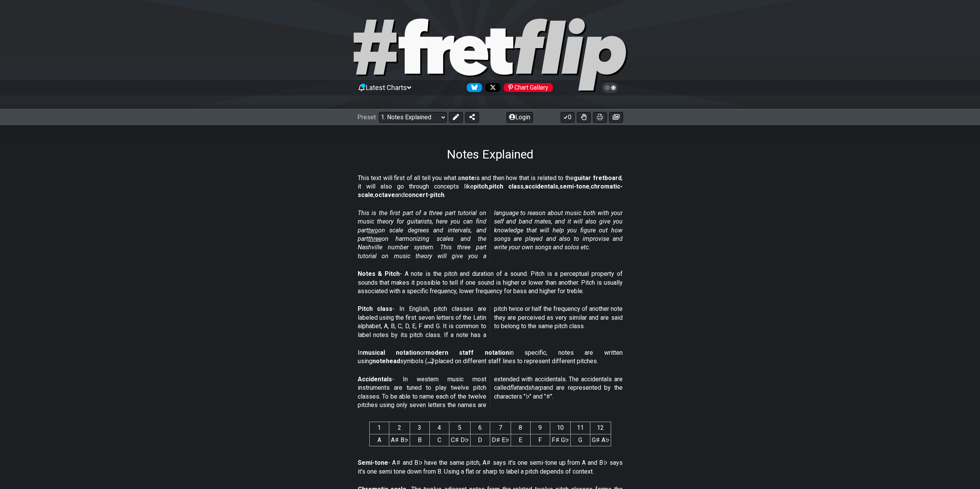  What do you see at coordinates (391, 353) in the screenshot?
I see `strong: musical notation` at bounding box center [391, 353].